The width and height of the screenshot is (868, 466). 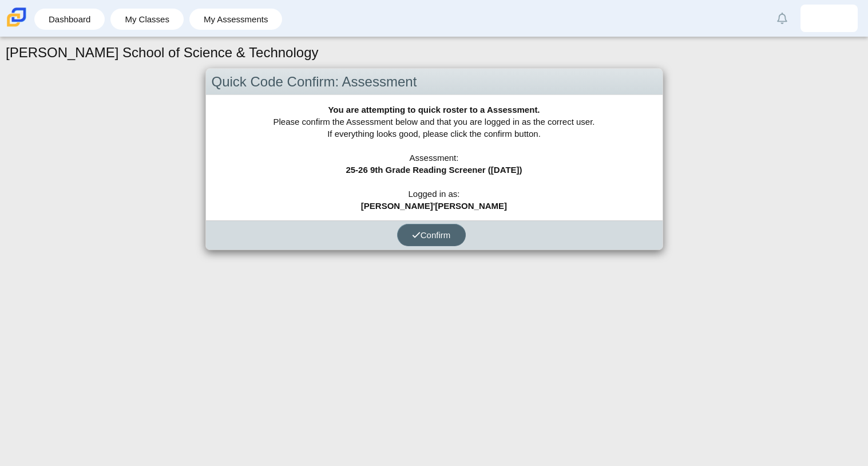 What do you see at coordinates (432, 235) in the screenshot?
I see `span: Confirm` at bounding box center [432, 235].